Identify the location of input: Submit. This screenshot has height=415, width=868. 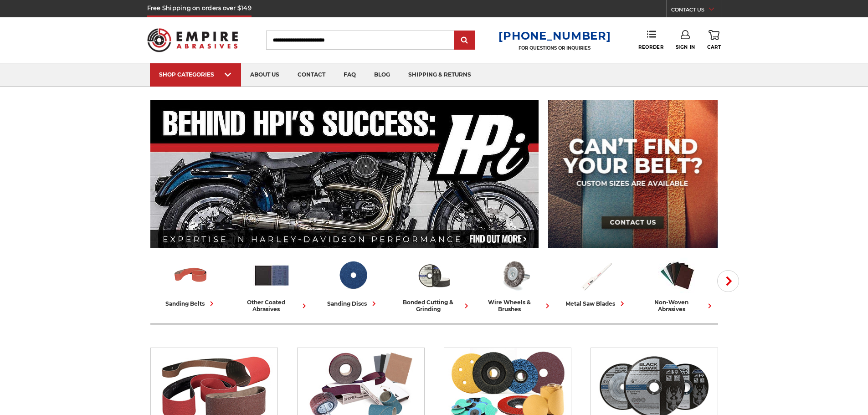
(465, 41).